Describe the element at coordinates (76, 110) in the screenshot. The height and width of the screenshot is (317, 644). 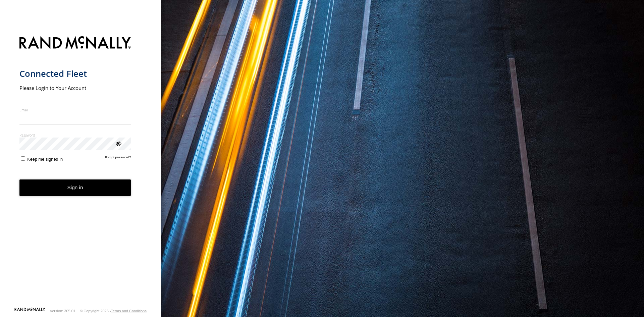
I see `label: Email` at that location.